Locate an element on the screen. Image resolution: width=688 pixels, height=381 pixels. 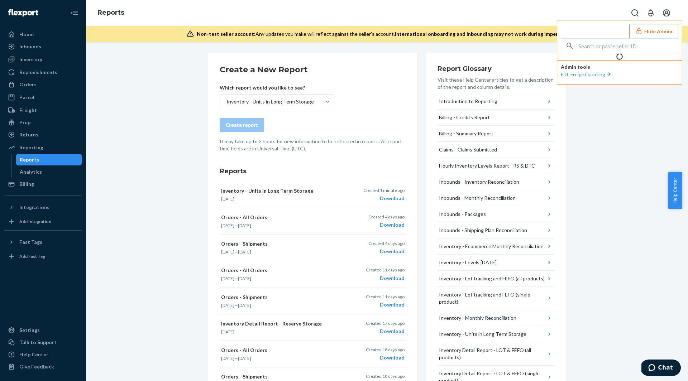
button: Inbounds - Packages is located at coordinates (496, 214).